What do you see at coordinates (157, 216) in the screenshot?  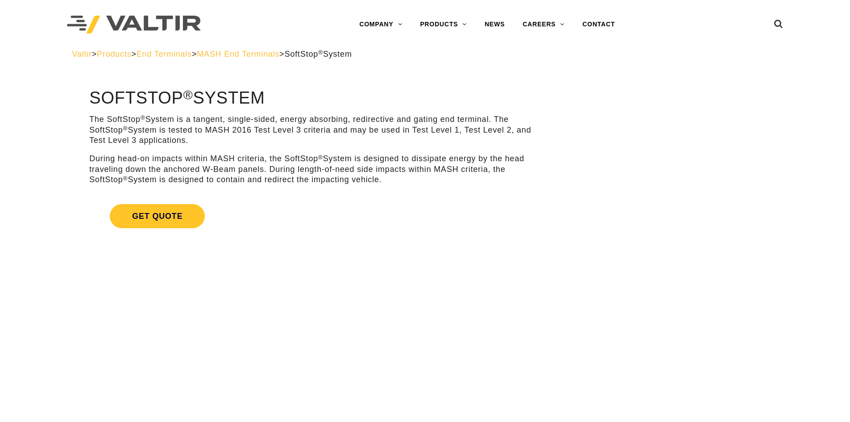 I see `span: Get Quote` at bounding box center [157, 216].